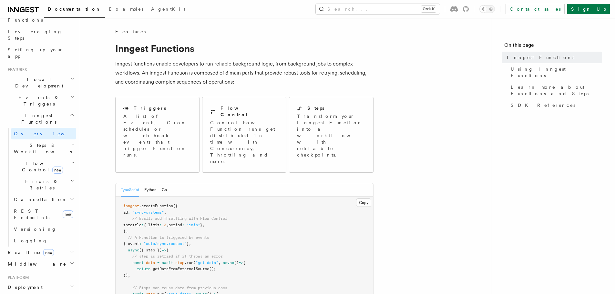 The width and height of the screenshot is (615, 294). What do you see at coordinates (36, 264) in the screenshot?
I see `span: Middleware` at bounding box center [36, 264].